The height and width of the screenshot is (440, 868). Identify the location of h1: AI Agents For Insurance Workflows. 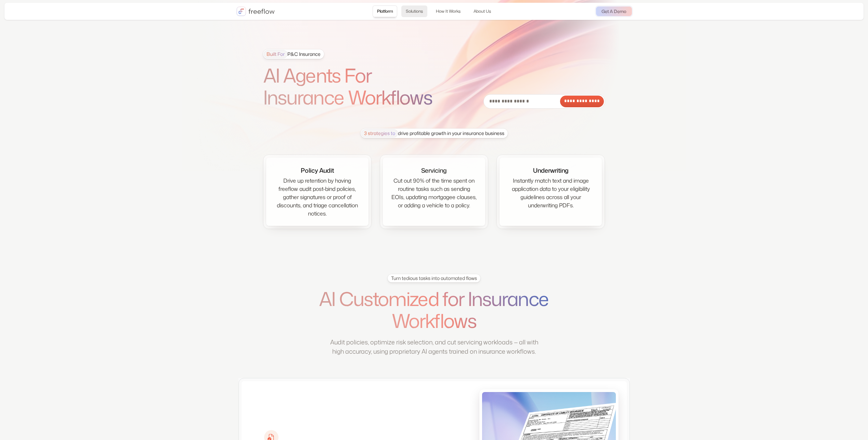
(357, 86).